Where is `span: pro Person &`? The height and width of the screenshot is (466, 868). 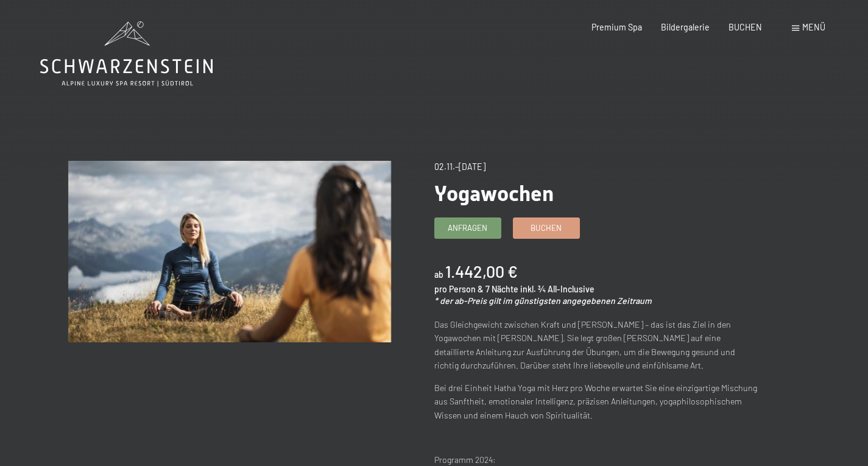
span: pro Person & is located at coordinates (459, 289).